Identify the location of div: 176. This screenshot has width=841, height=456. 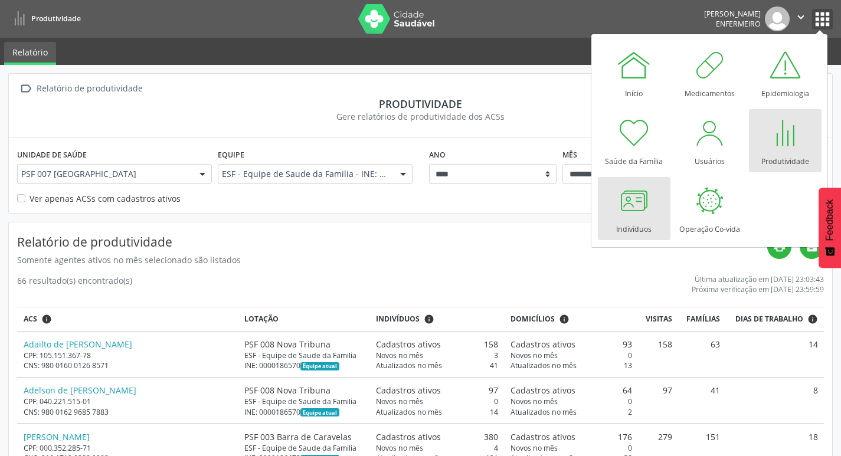
(571, 437).